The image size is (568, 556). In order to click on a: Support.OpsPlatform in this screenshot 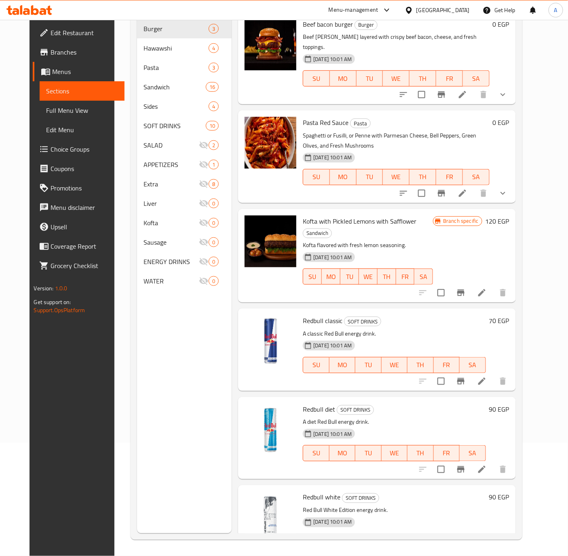, I will do `click(59, 310)`.